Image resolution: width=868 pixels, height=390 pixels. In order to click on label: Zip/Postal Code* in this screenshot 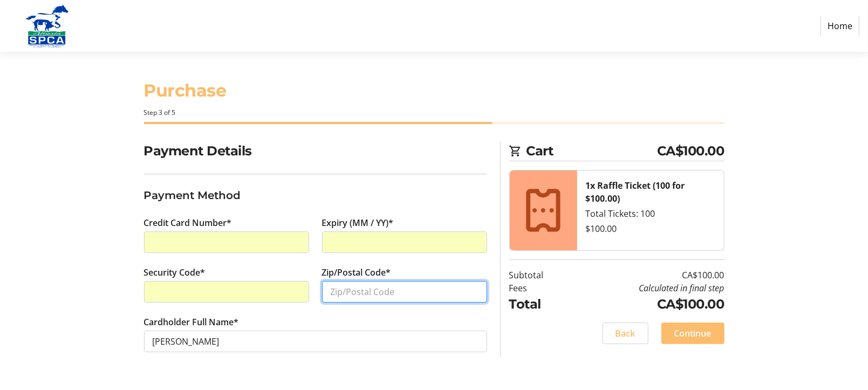, I will do `click(357, 272)`.